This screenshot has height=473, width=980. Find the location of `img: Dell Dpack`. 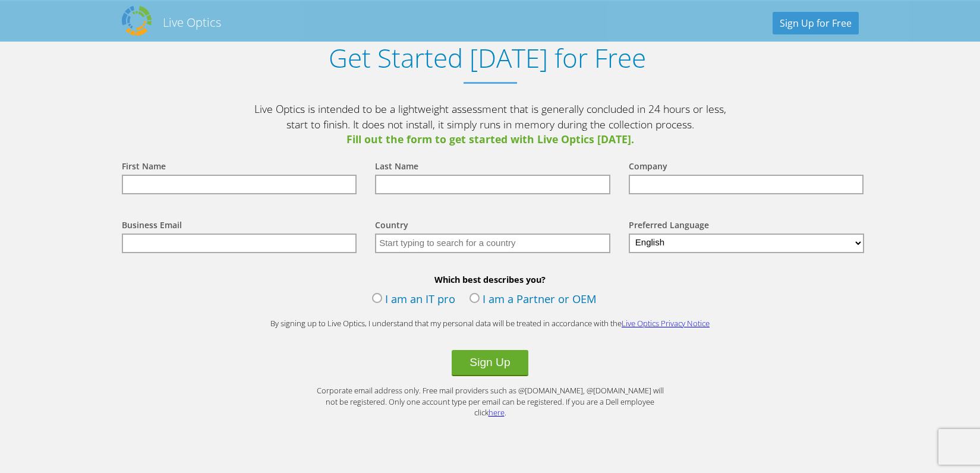

img: Dell Dpack is located at coordinates (136, 21).